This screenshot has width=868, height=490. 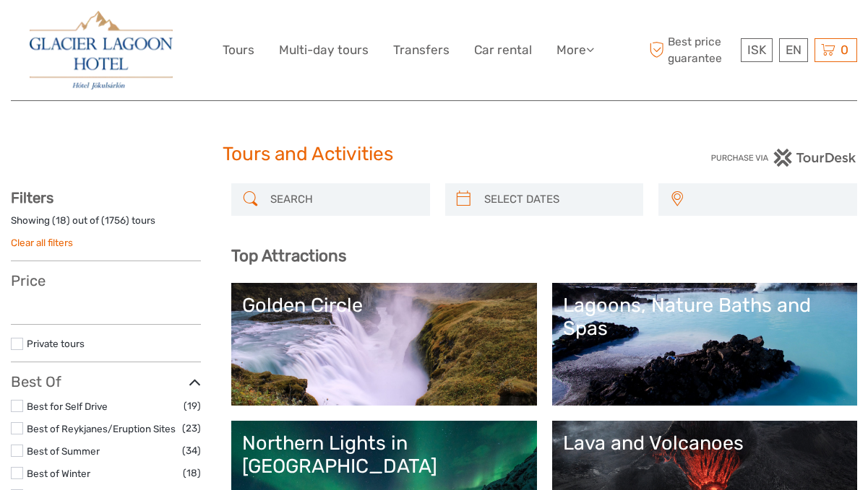 I want to click on label: 18, so click(x=61, y=220).